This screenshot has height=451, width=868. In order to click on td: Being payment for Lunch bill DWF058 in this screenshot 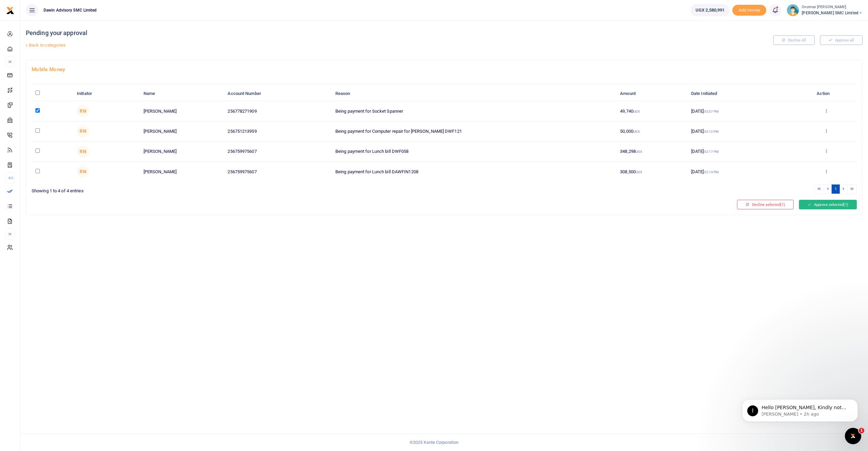, I will do `click(474, 151)`.